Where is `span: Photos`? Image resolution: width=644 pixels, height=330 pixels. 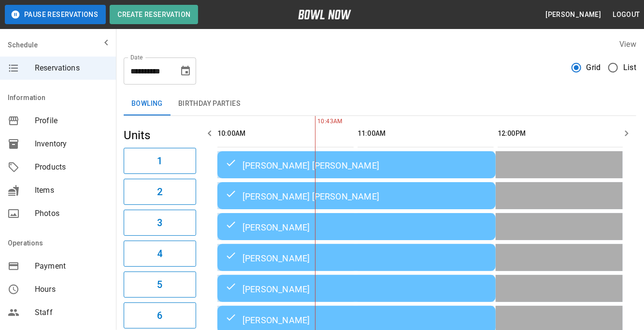
span: Photos is located at coordinates (72, 214).